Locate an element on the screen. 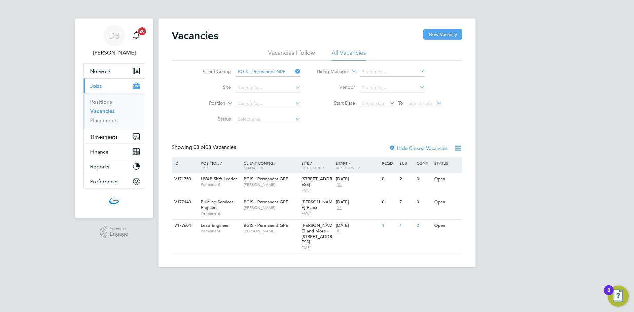 The width and height of the screenshot is (634, 312). div: 8 is located at coordinates (609, 295).